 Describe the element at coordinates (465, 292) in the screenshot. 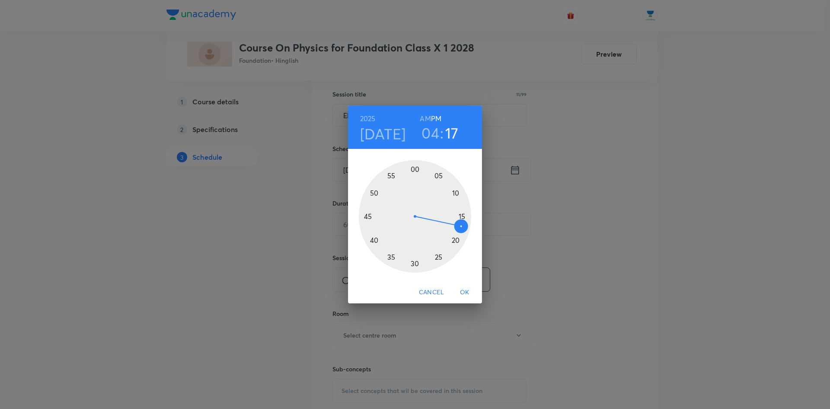

I see `span: OK` at that location.